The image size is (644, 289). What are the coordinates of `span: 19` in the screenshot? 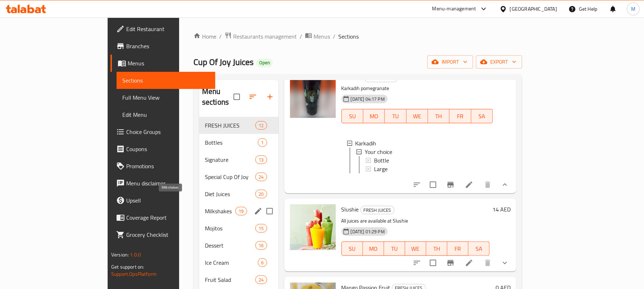 It's located at (241, 211).